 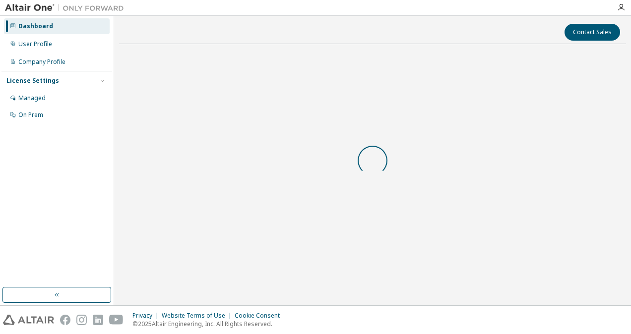 I want to click on p: © 2025 Altair Engineering, Inc. All Rights Reserved., so click(x=209, y=324).